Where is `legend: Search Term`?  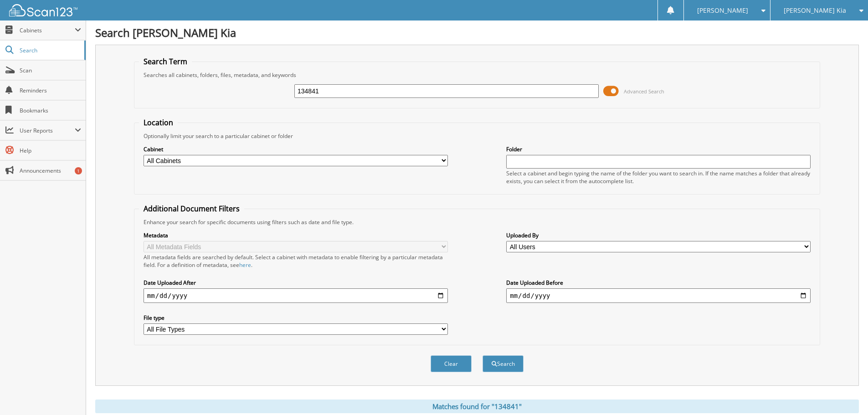 legend: Search Term is located at coordinates (165, 61).